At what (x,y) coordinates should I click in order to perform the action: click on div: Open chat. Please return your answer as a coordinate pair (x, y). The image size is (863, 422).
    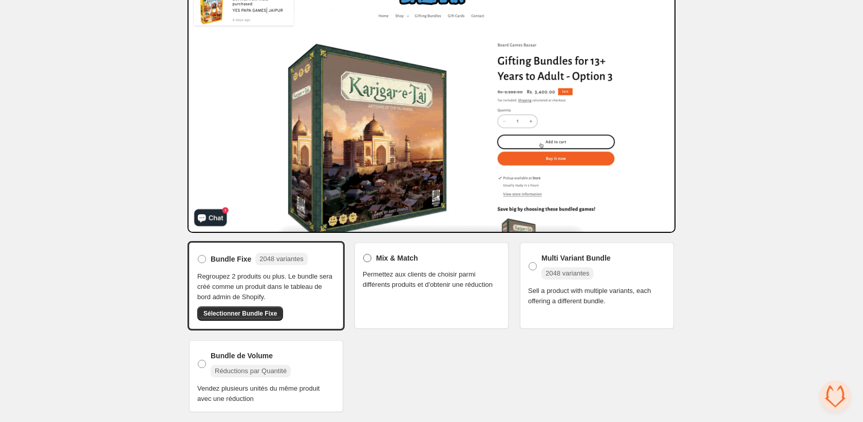
    Looking at the image, I should click on (835, 396).